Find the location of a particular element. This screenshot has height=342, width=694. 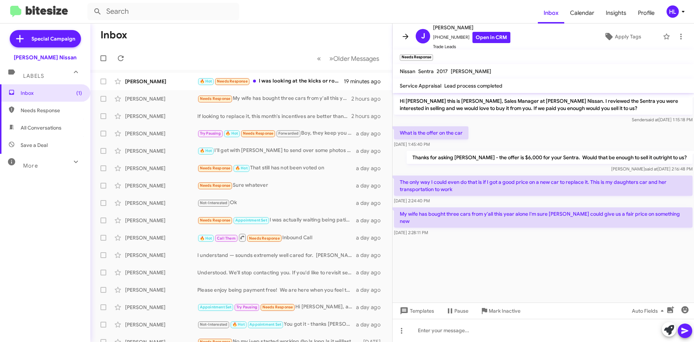

button: HL is located at coordinates (673, 12).